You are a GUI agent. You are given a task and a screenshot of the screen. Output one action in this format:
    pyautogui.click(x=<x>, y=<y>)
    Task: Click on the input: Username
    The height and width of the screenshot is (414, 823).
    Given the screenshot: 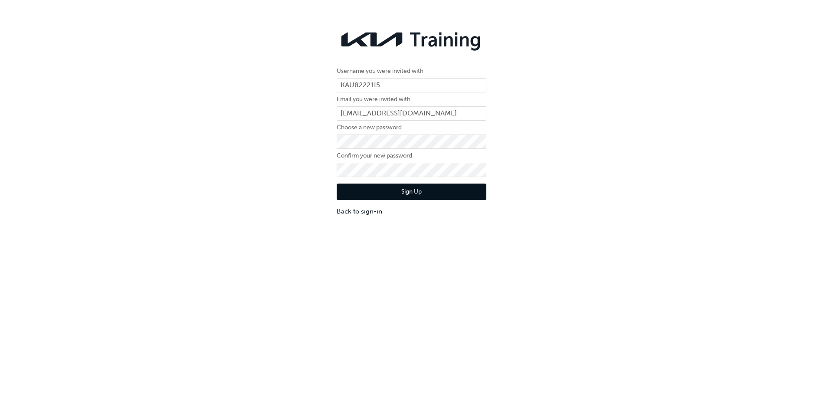 What is the action you would take?
    pyautogui.click(x=411, y=85)
    